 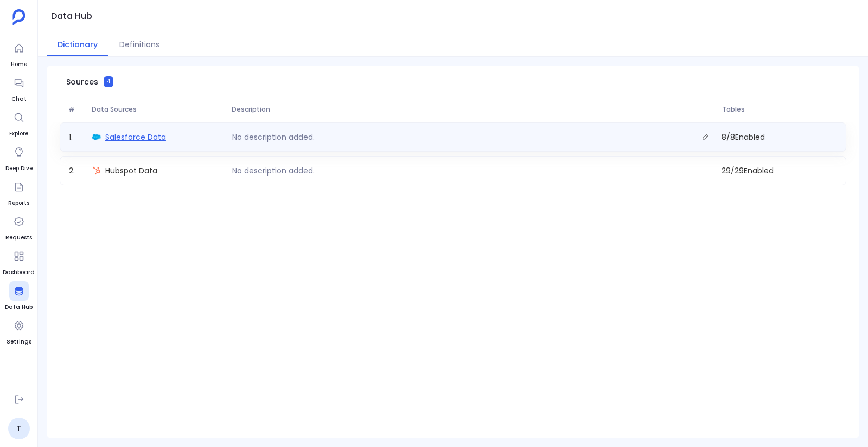 I want to click on a: Dashboard, so click(x=19, y=262).